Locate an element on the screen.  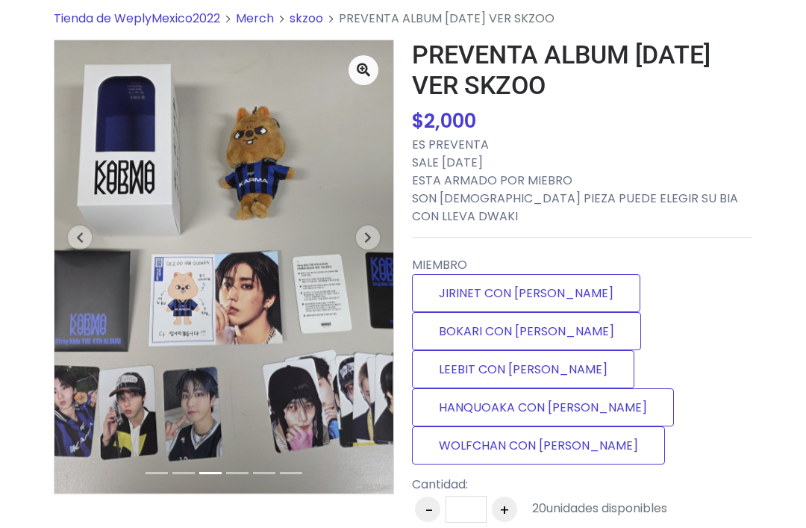
img: medium_1756942531465.jpeg is located at coordinates (224, 266).